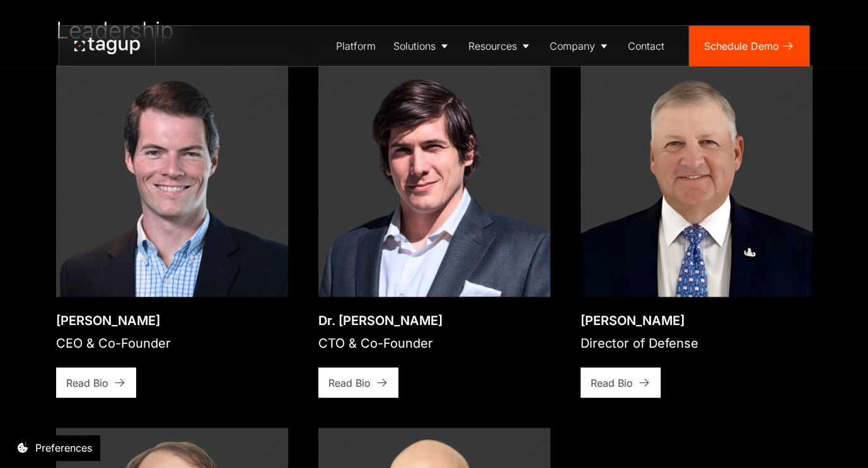 The height and width of the screenshot is (468, 868). Describe the element at coordinates (114, 344) in the screenshot. I see `div: CEO & Co-Founder` at that location.